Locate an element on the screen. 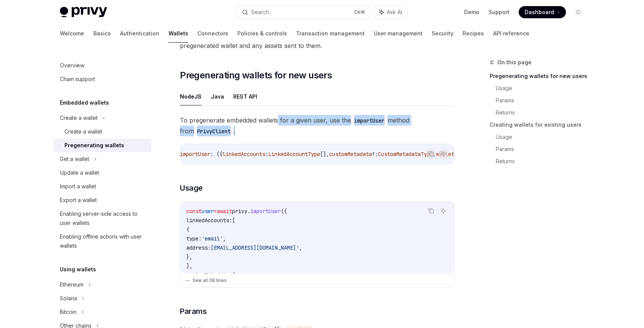 The width and height of the screenshot is (644, 328). a: Enabling server-side access to user wallets is located at coordinates (103, 219).